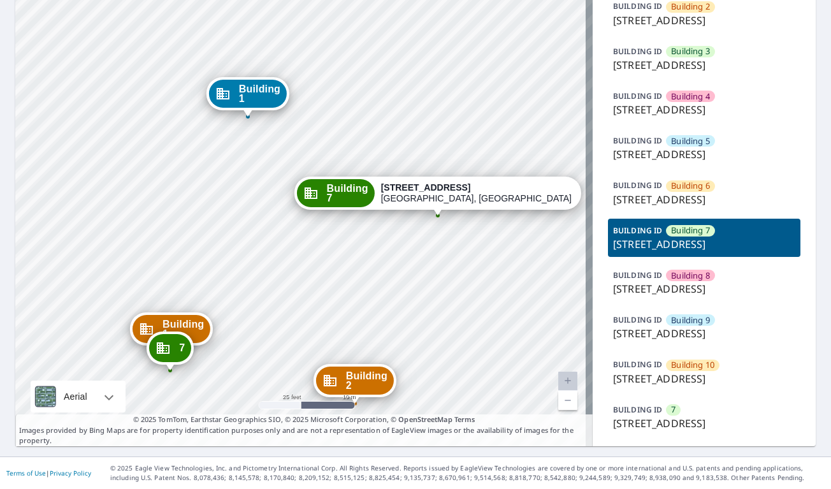  I want to click on span: Building 5, so click(690, 141).